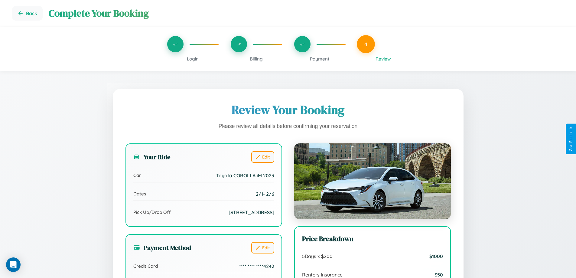 The width and height of the screenshot is (576, 278). Describe the element at coordinates (27, 13) in the screenshot. I see `button: Go back` at that location.